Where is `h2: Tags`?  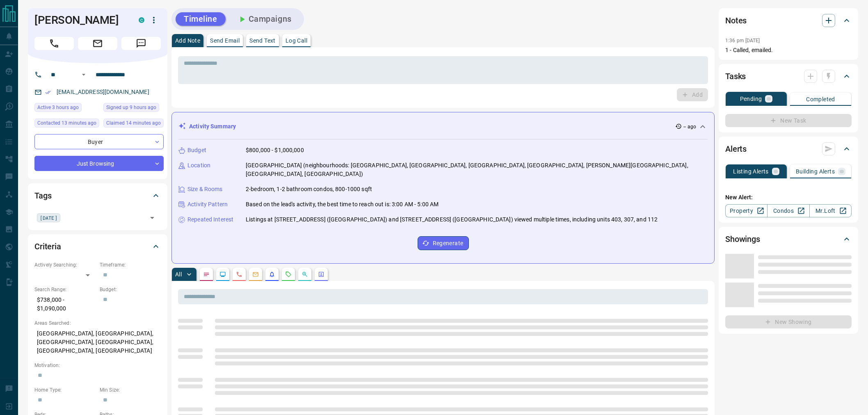
h2: Tags is located at coordinates (43, 196).